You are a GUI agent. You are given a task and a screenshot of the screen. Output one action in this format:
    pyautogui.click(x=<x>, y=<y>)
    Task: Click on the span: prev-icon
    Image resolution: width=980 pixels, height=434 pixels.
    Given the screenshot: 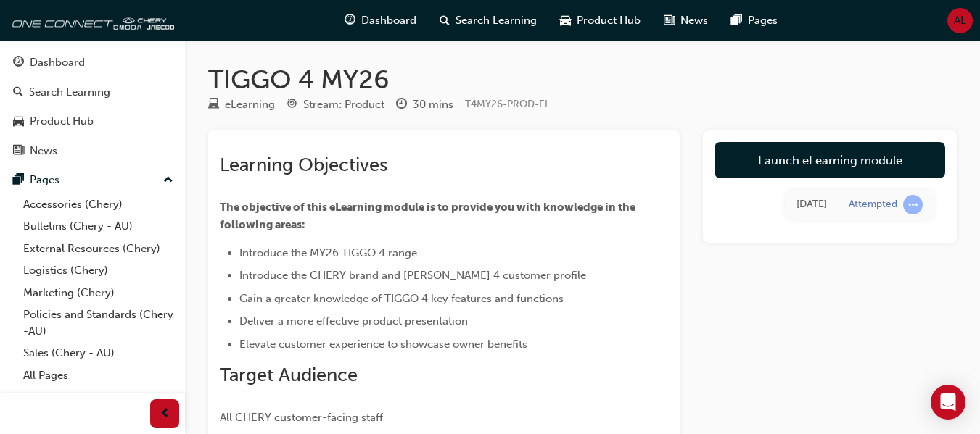 What is the action you would take?
    pyautogui.click(x=165, y=414)
    